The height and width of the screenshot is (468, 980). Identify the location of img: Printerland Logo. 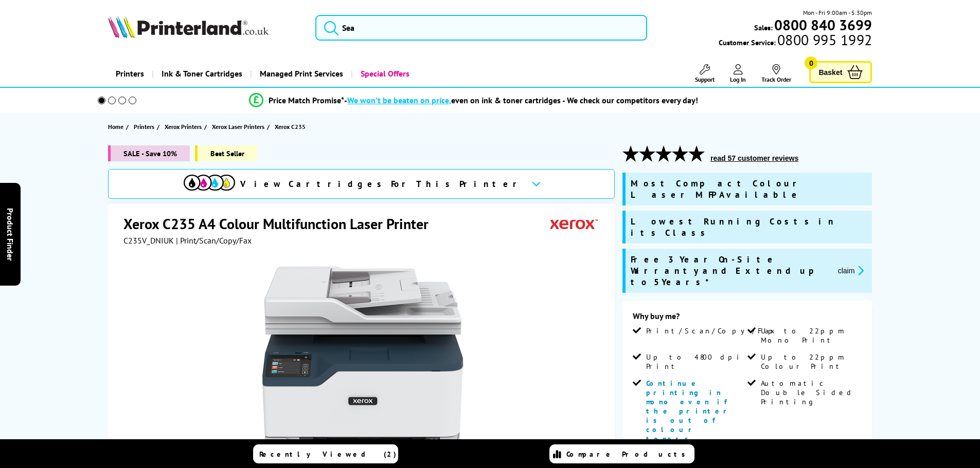
(188, 27).